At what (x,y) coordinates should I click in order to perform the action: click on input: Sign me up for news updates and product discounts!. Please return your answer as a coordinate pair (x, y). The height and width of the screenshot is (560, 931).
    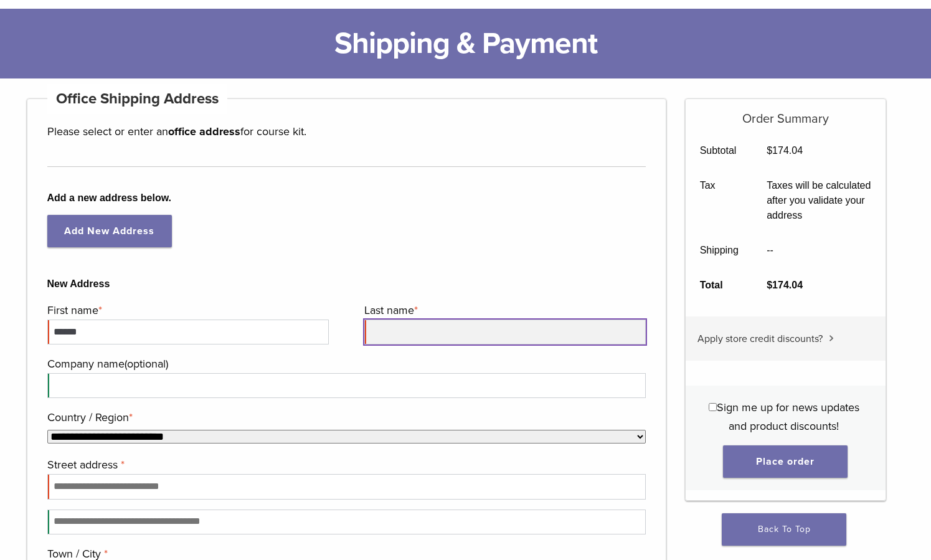
    Looking at the image, I should click on (713, 406).